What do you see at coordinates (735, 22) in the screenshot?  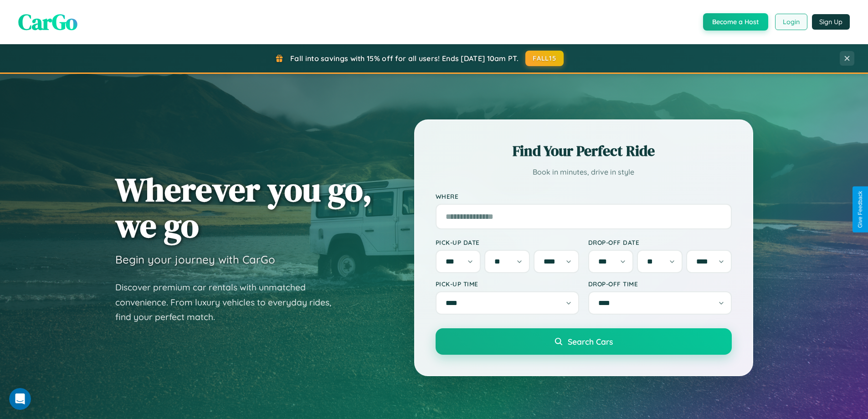 I see `button: Become a Host` at bounding box center [735, 22].